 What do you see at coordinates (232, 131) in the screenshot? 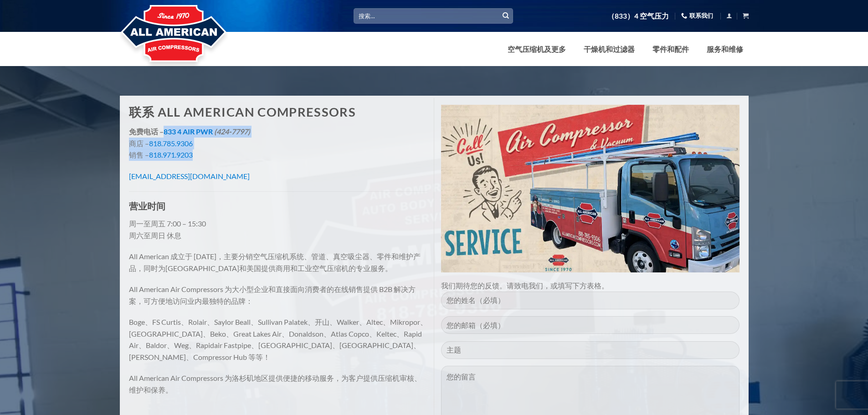
I see `font: (424-7797)` at bounding box center [232, 131].